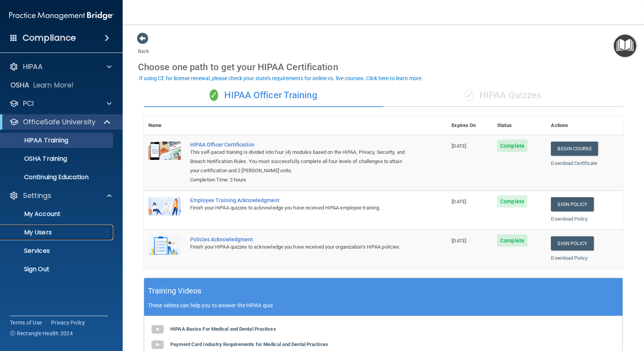 This screenshot has width=644, height=351. I want to click on p: PCI, so click(29, 103).